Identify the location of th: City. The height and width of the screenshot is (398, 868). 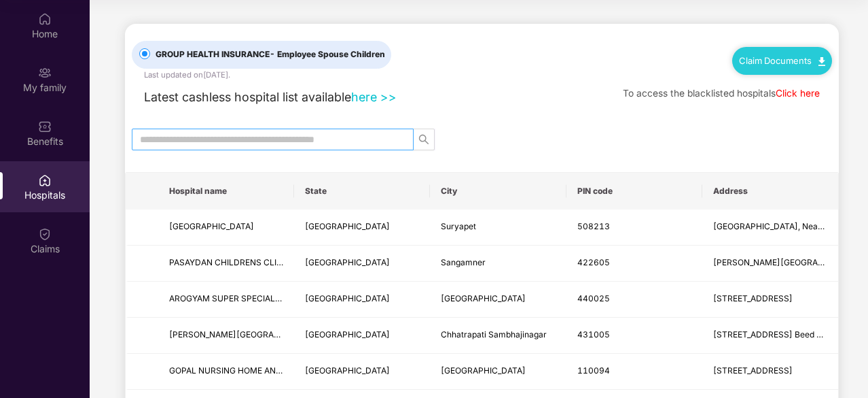
(498, 191).